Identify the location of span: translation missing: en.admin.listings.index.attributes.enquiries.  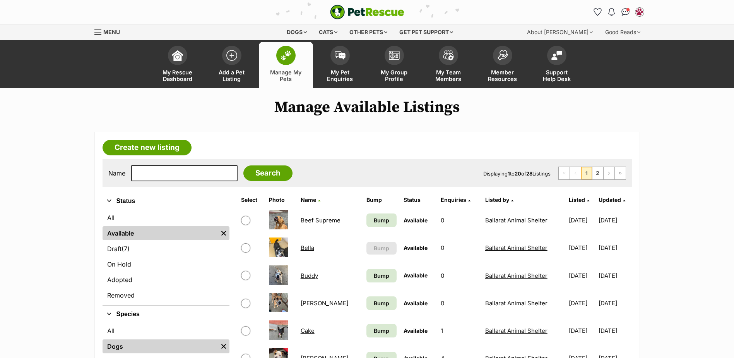
(453, 199).